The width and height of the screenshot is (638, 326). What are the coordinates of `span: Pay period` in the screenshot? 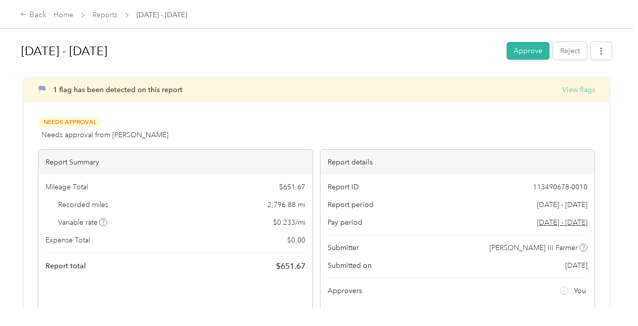 It's located at (345, 222).